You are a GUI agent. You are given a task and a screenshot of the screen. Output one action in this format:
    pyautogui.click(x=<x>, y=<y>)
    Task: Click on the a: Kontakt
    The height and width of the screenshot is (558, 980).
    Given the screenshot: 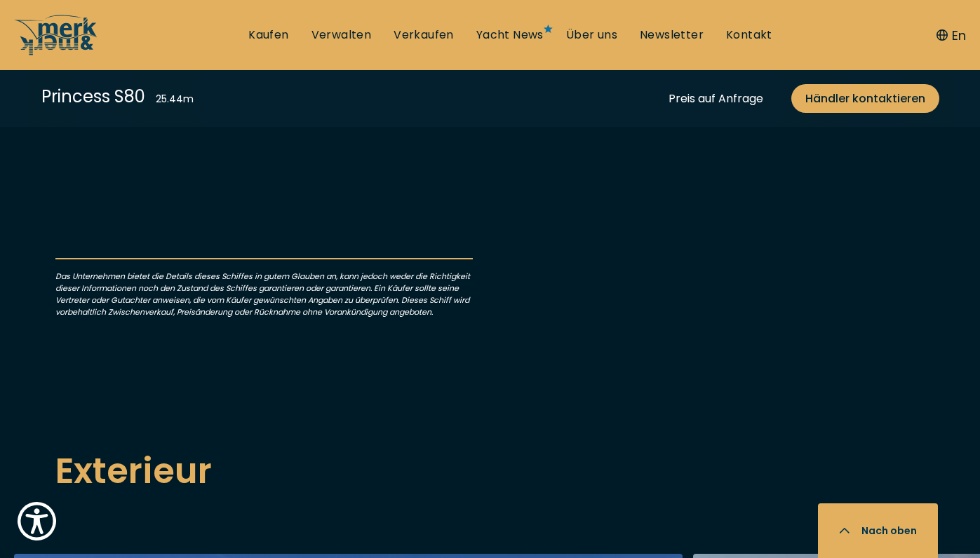 What is the action you would take?
    pyautogui.click(x=749, y=35)
    